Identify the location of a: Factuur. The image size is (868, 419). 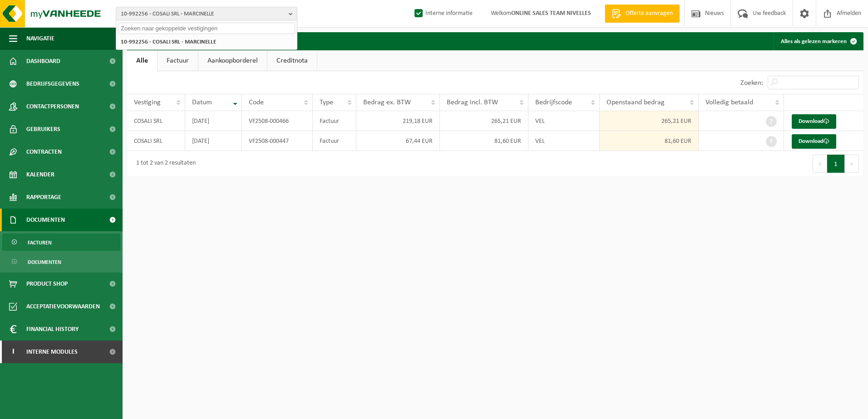
(177, 60).